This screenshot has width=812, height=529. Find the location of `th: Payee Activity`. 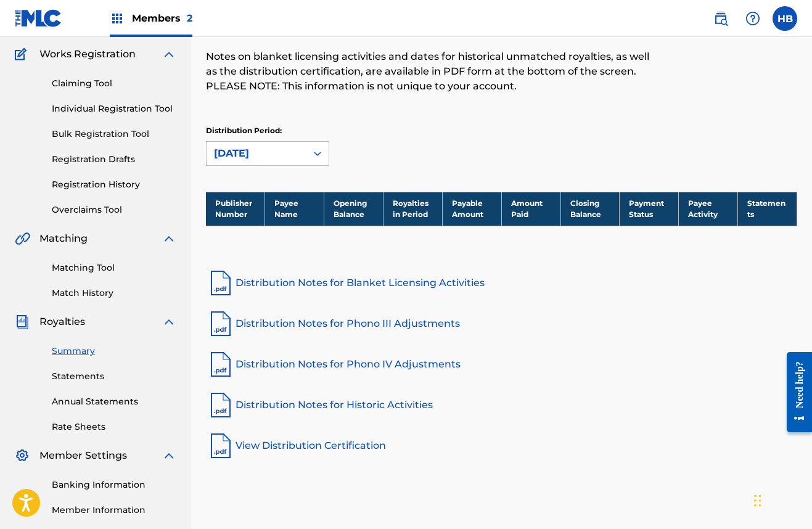

th: Payee Activity is located at coordinates (708, 208).